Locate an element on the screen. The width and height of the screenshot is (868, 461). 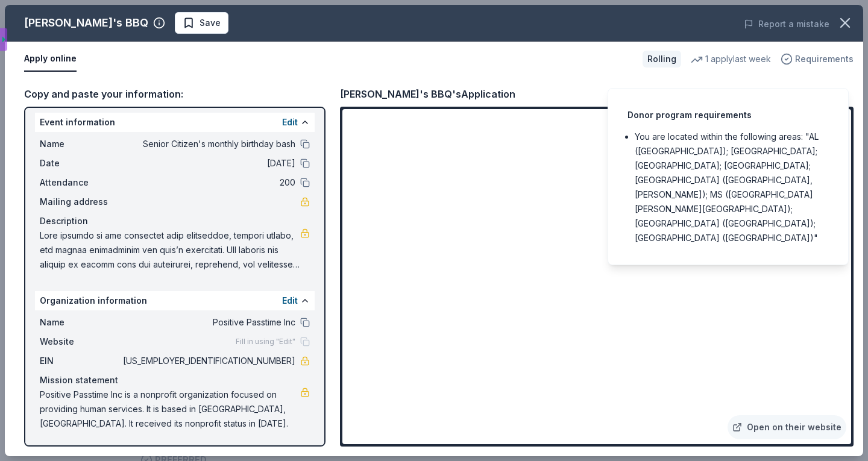
span: Save is located at coordinates (210, 23).